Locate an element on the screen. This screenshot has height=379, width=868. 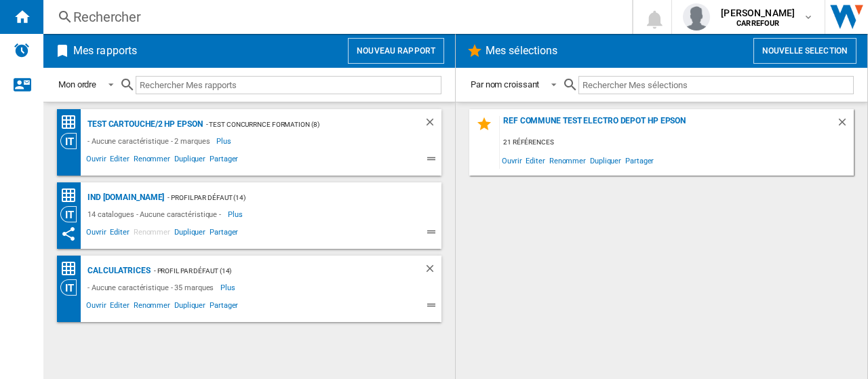
img: alerts-logo.svg is located at coordinates (22, 50).